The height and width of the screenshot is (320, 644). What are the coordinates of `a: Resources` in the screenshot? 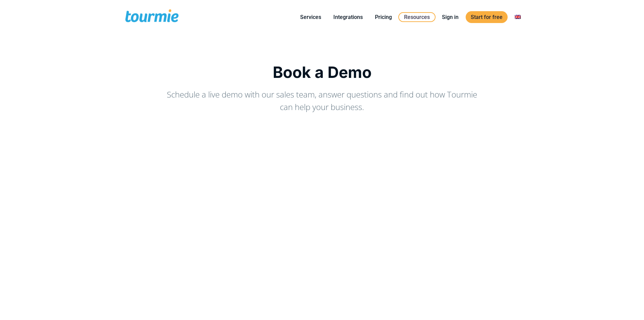 It's located at (417, 17).